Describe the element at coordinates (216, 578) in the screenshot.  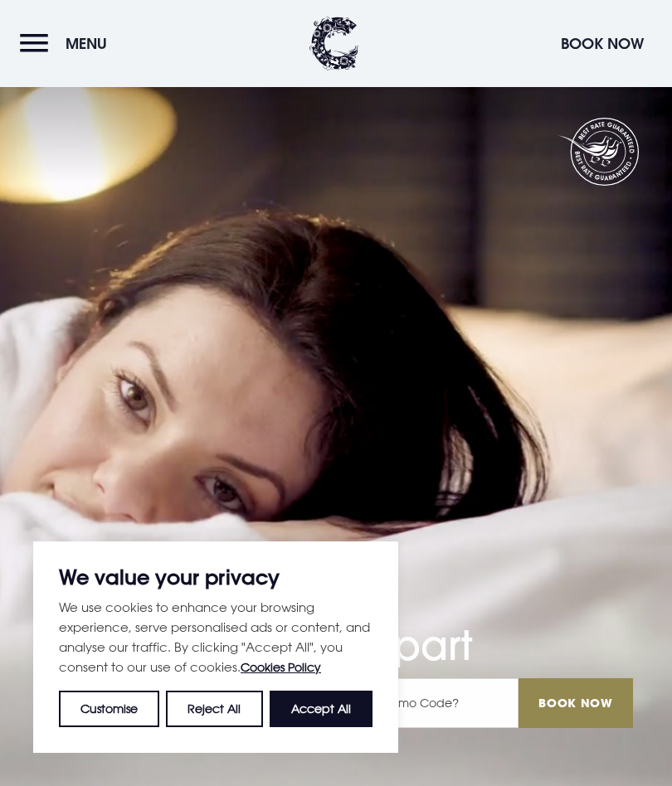
I see `p: We value your privacy` at that location.